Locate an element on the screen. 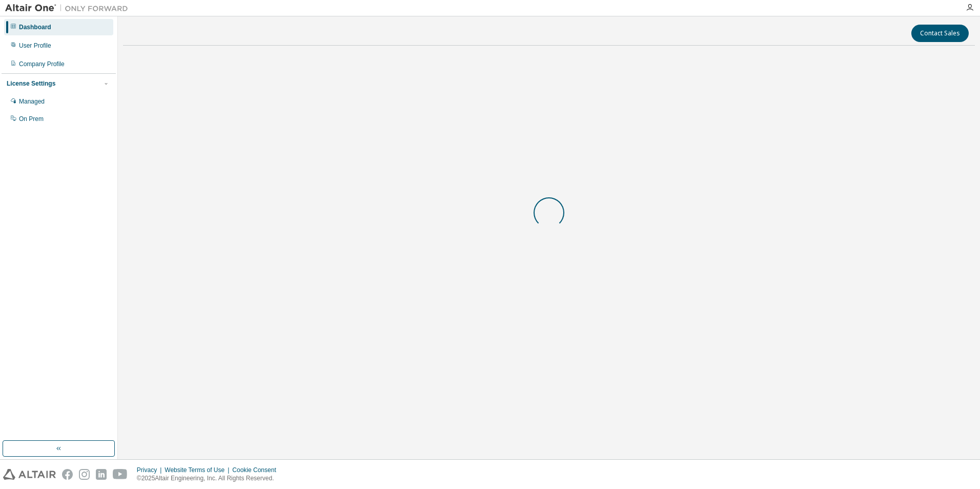  div: Dashboard is located at coordinates (35, 27).